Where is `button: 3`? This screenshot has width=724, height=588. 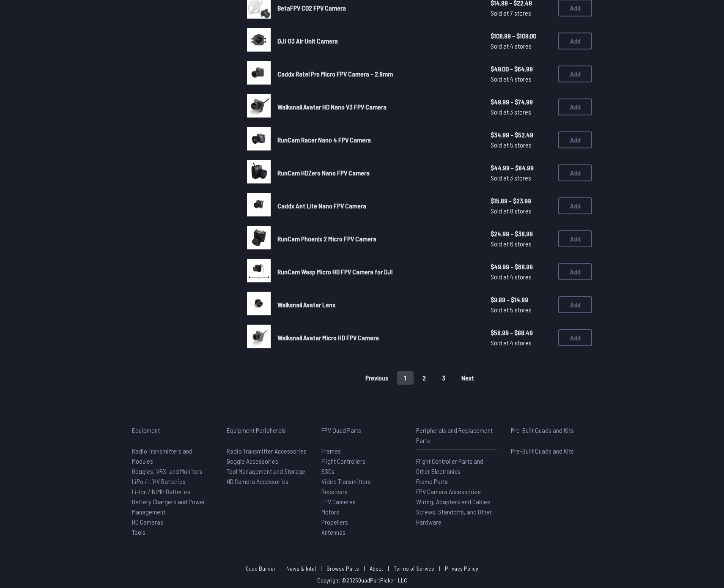
button: 3 is located at coordinates (443, 378).